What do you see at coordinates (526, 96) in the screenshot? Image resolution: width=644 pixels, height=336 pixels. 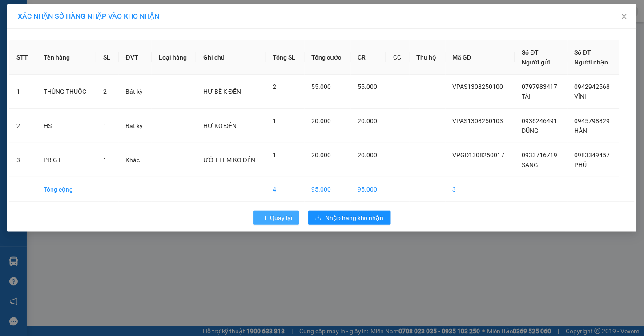 I see `span: TÀI` at bounding box center [526, 96].